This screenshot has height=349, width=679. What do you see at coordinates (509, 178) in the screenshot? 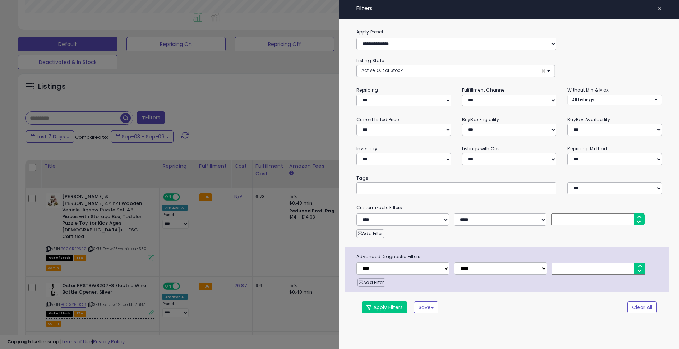
I see `small: Tags` at bounding box center [509, 178].